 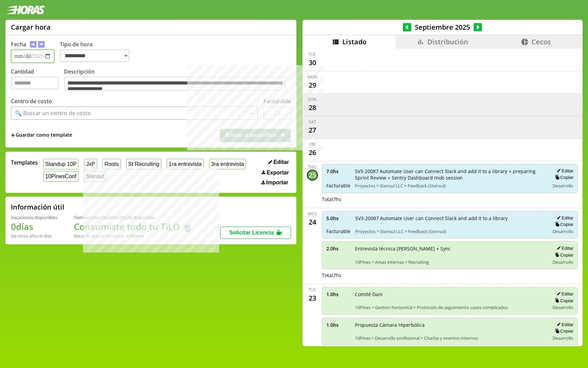 What do you see at coordinates (450, 325) in the screenshot?
I see `span: Propuesta Cámara Hiperbólica` at bounding box center [450, 325].